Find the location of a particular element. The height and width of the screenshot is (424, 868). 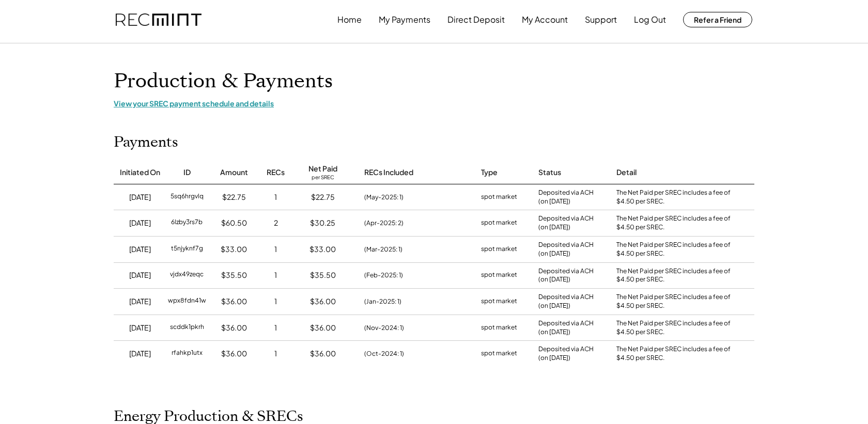

img: recmint-logotype%403x.png is located at coordinates (159, 20).